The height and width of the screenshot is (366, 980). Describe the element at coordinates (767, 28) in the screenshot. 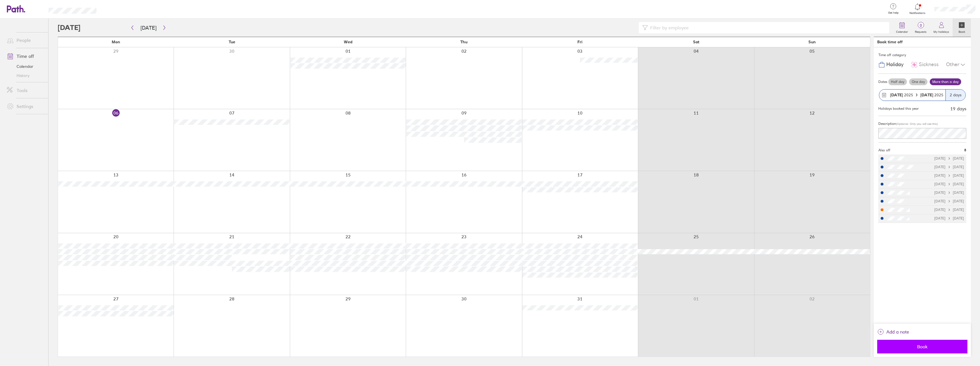

I see `input: Filter by employee` at that location.